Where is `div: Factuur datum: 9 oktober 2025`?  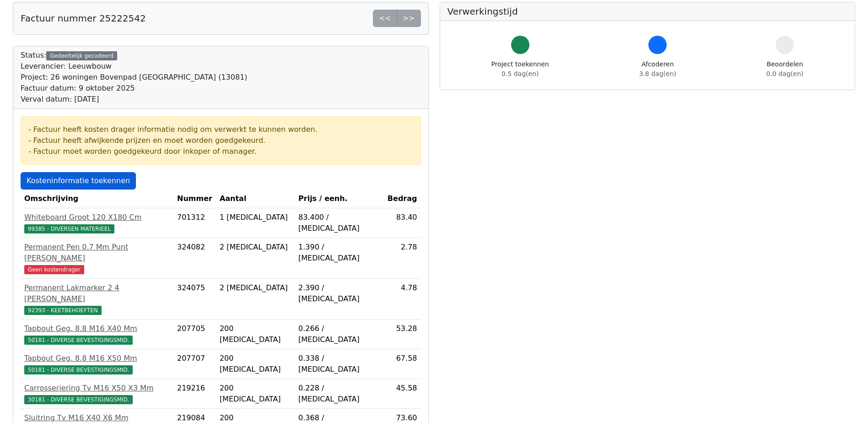 div: Factuur datum: 9 oktober 2025 is located at coordinates (134, 89).